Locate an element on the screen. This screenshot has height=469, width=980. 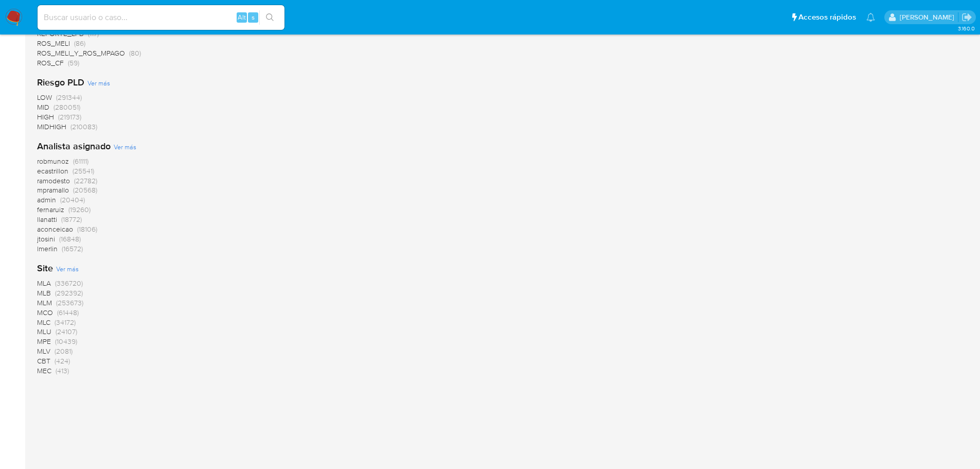
span: Alt is located at coordinates (242, 17).